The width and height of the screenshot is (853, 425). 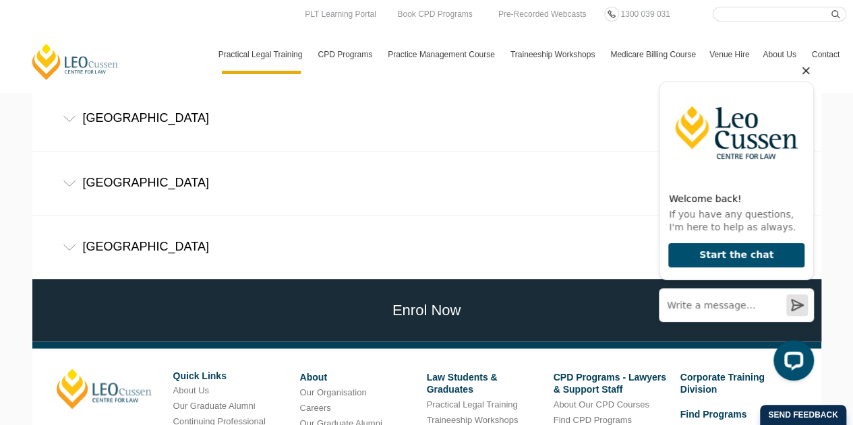 I want to click on a: CPD Programs, so click(x=346, y=55).